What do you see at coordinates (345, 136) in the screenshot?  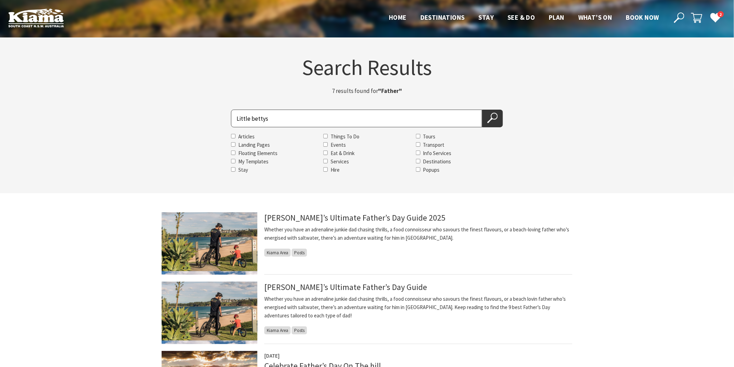 I see `label: Things To Do` at bounding box center [345, 136].